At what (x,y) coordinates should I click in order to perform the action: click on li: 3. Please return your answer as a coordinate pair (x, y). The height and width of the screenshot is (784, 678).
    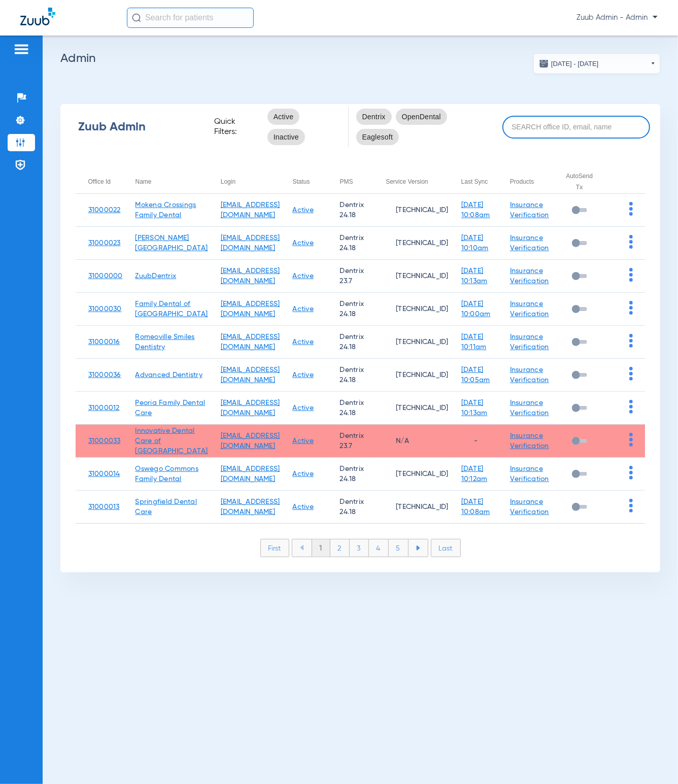
    Looking at the image, I should click on (359, 548).